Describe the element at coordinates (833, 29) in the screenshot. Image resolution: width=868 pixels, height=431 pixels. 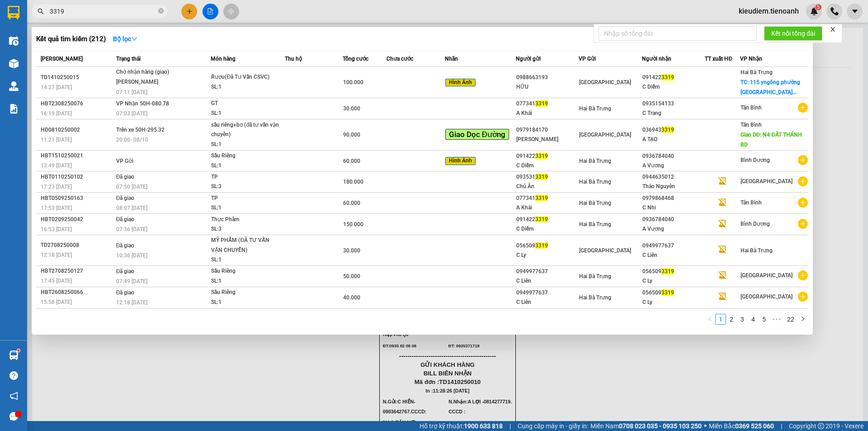
I see `span: close` at that location.